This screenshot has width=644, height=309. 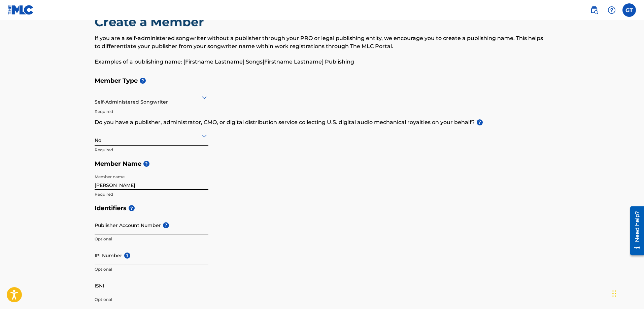 I want to click on h5: Identifiers, so click(x=322, y=208).